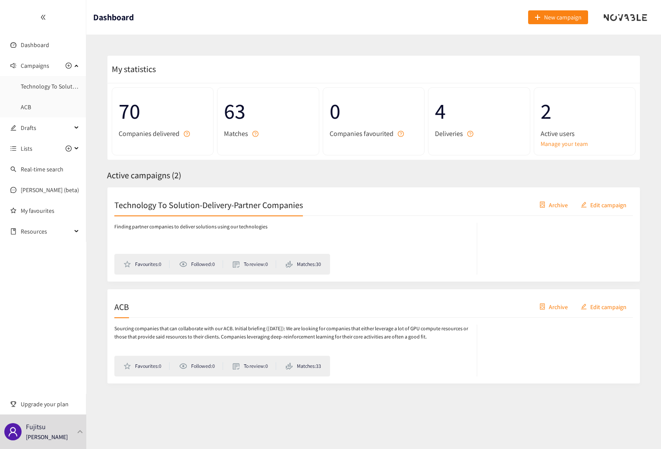 The height and width of the screenshot is (449, 661). What do you see at coordinates (304, 366) in the screenshot?
I see `li: Matches: 33` at bounding box center [304, 366].